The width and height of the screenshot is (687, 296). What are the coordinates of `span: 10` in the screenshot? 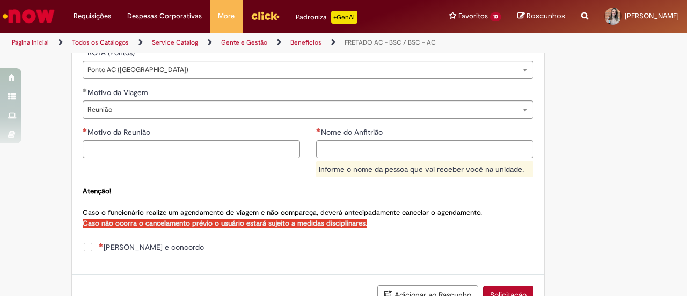 It's located at (495, 17).